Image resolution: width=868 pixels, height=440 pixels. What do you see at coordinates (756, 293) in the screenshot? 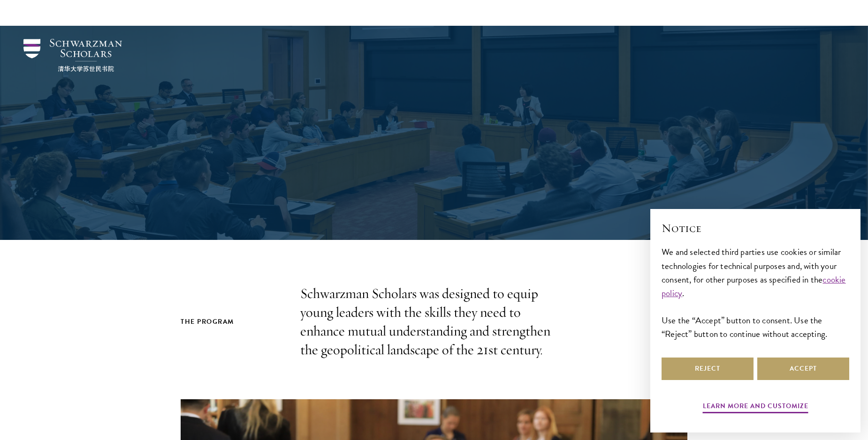
I see `div: We and selected third parties use cookies or similar technologies for technical purposes and, wit...` at bounding box center [756, 293].